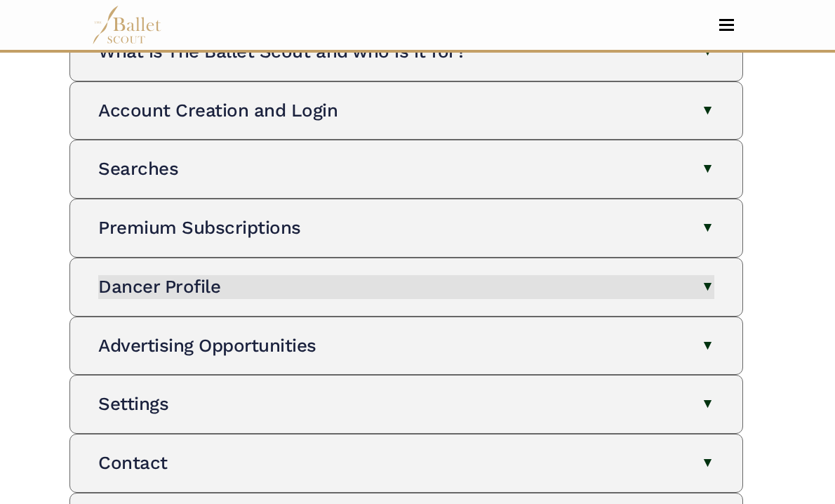  What do you see at coordinates (218, 110) in the screenshot?
I see `h3: Account Creation and Login` at bounding box center [218, 110].